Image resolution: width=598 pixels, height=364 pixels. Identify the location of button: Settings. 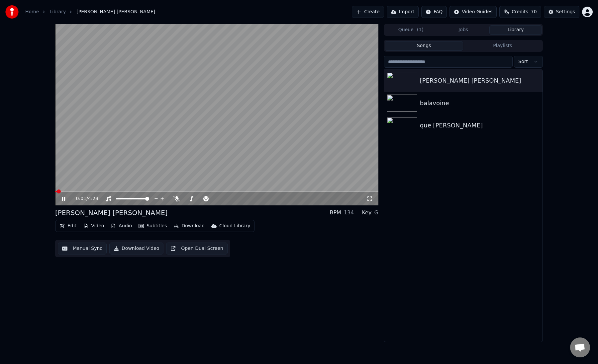
(561, 12).